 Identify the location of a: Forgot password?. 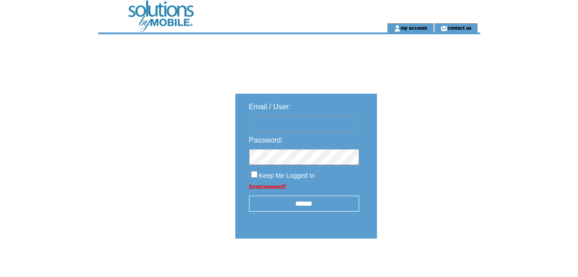
(267, 186).